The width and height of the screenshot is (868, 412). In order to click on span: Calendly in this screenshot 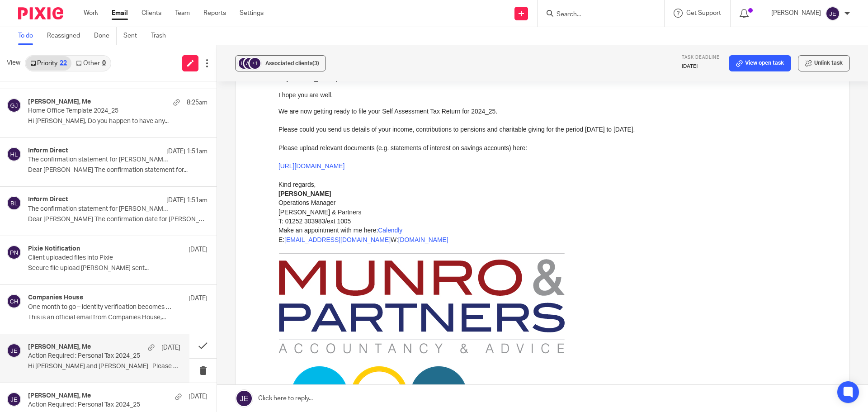, I will do `click(111, 306)`.